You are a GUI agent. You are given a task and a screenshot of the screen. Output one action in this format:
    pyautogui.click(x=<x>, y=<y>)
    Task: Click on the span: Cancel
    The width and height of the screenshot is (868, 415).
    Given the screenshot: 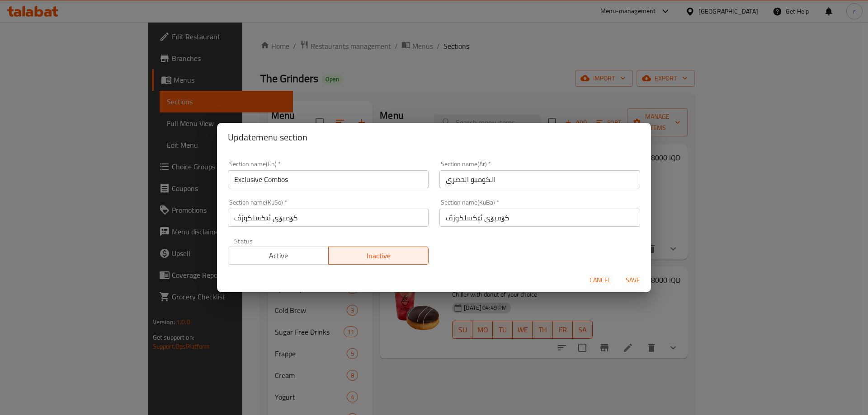 What is the action you would take?
    pyautogui.click(x=600, y=280)
    